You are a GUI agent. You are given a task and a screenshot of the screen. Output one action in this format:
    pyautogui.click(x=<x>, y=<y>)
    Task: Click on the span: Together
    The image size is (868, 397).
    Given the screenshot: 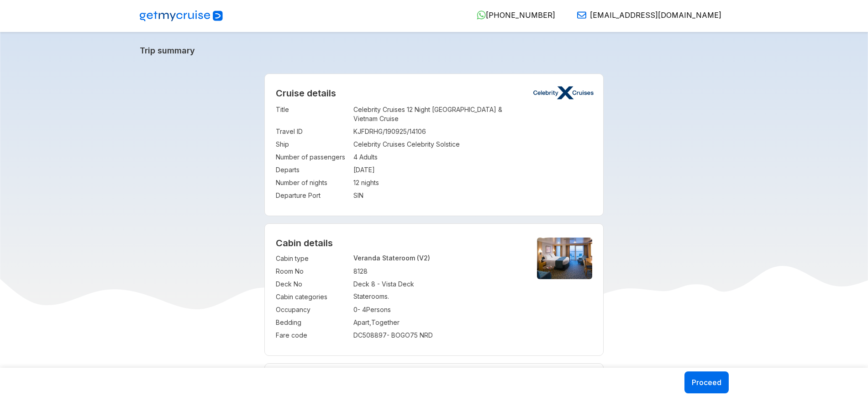 What is the action you would take?
    pyautogui.click(x=386, y=322)
    